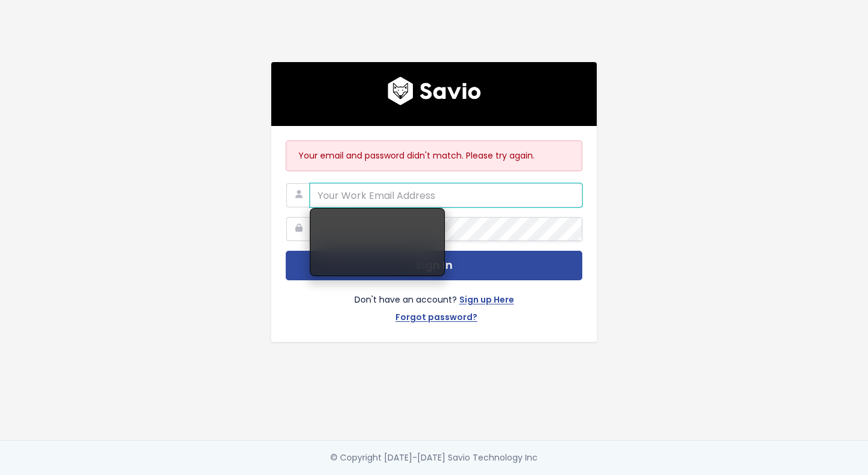  I want to click on p: Your email and password didn't match. Please try again., so click(434, 155).